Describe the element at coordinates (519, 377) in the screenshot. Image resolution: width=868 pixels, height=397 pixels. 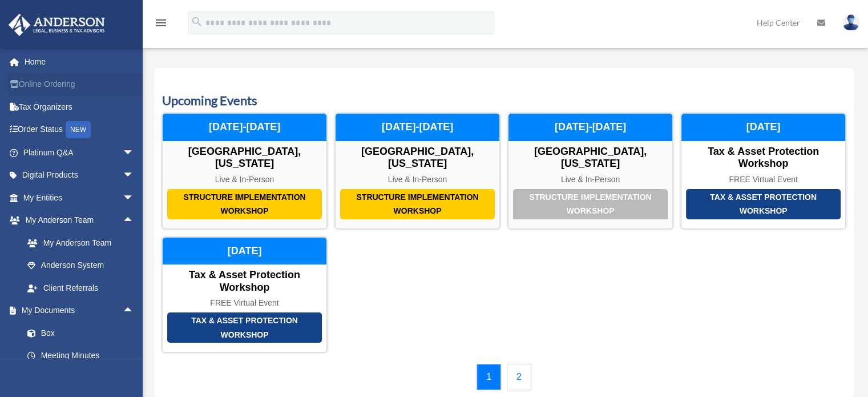
I see `a: 2` at that location.